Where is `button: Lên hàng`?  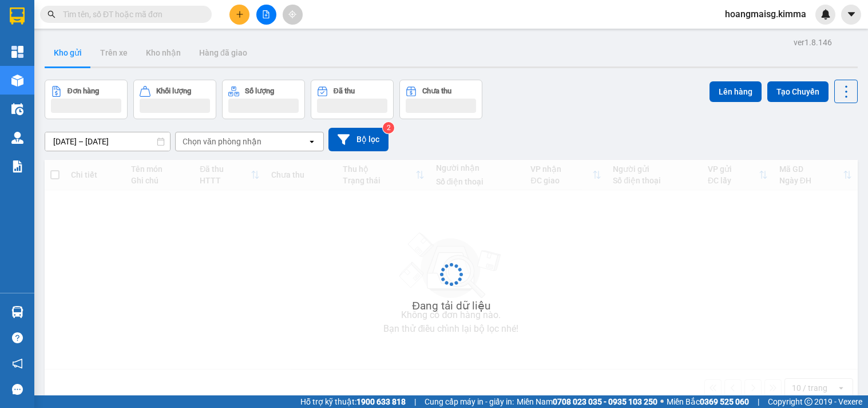 button: Lên hàng is located at coordinates (735, 91).